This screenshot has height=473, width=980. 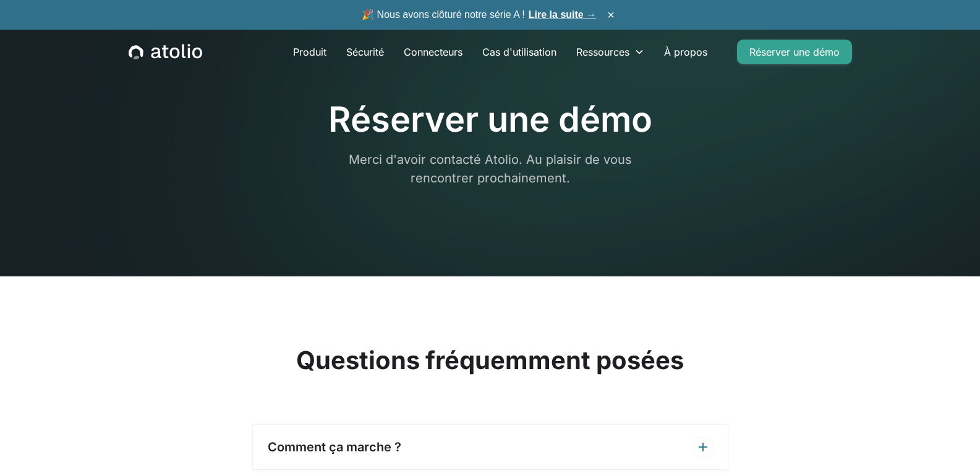 I want to click on a: Sécurité, so click(x=365, y=52).